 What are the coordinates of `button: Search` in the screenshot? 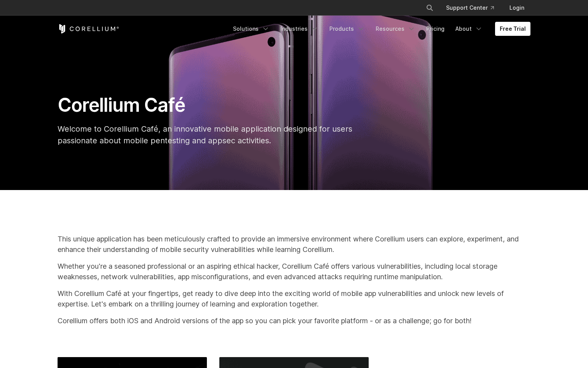 It's located at (430, 8).